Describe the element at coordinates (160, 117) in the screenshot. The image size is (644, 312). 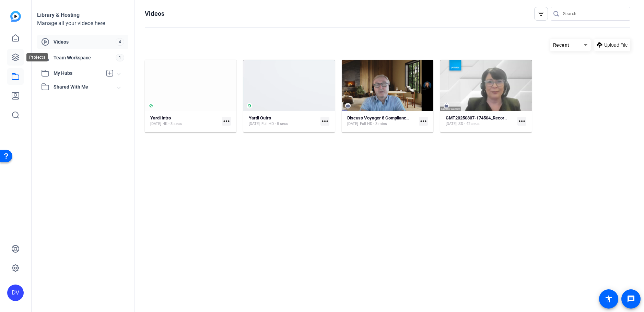
I see `strong: Yardi Intro` at that location.